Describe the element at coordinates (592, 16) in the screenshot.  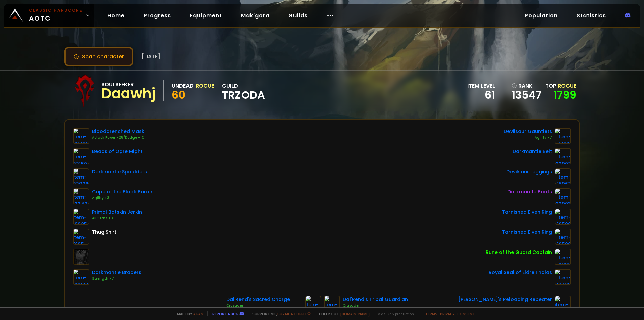
I see `a: Statistics` at that location.